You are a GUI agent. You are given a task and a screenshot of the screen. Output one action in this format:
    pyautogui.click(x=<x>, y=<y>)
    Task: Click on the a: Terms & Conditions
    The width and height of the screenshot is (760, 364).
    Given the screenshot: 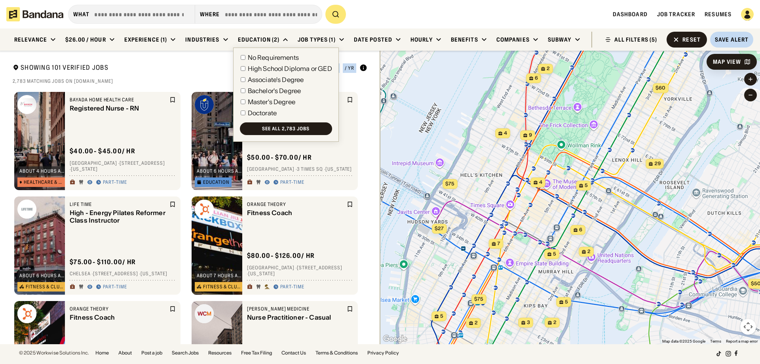 What is the action you would take?
    pyautogui.click(x=336, y=353)
    